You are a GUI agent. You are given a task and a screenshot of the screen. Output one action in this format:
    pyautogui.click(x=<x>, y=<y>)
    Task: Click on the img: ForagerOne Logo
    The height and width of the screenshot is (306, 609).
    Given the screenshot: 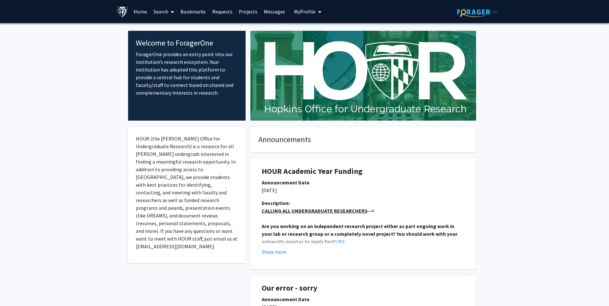 What is the action you would take?
    pyautogui.click(x=477, y=12)
    